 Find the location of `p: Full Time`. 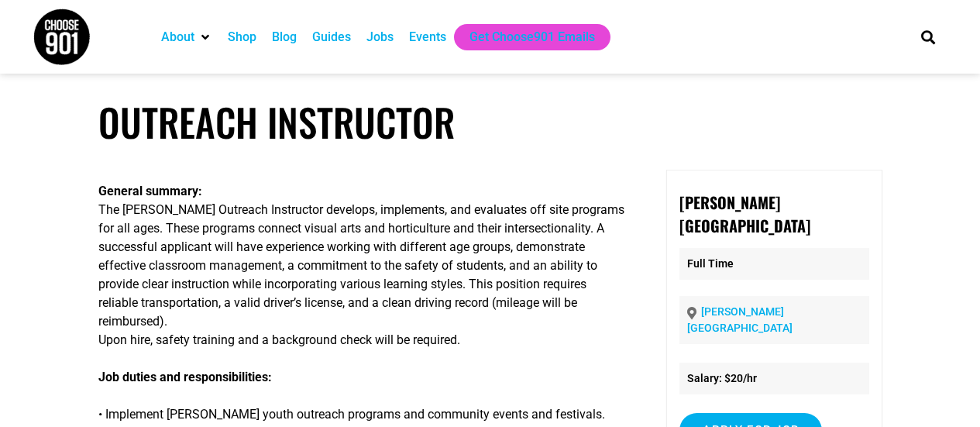

p: Full Time is located at coordinates (775, 263).